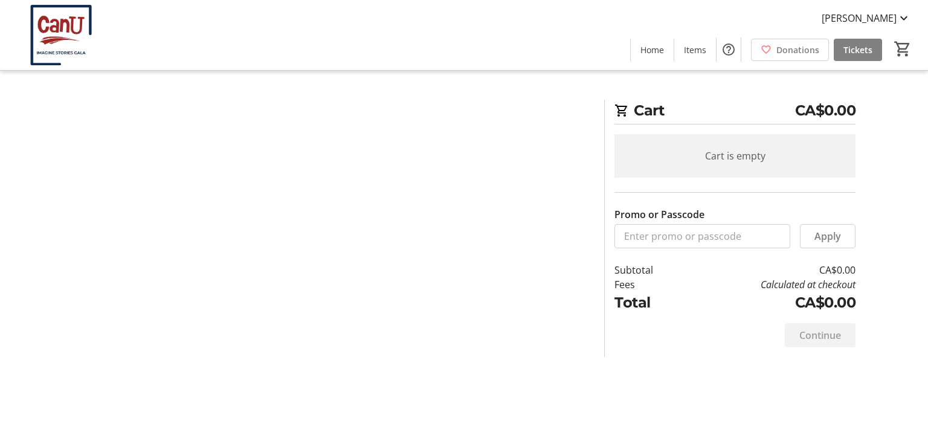 This screenshot has width=928, height=441. Describe the element at coordinates (735, 112) in the screenshot. I see `h2: Cart` at that location.